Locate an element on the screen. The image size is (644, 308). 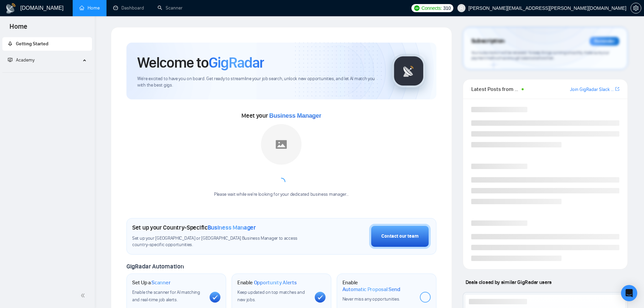
h1: Set Up a is located at coordinates (151, 282).